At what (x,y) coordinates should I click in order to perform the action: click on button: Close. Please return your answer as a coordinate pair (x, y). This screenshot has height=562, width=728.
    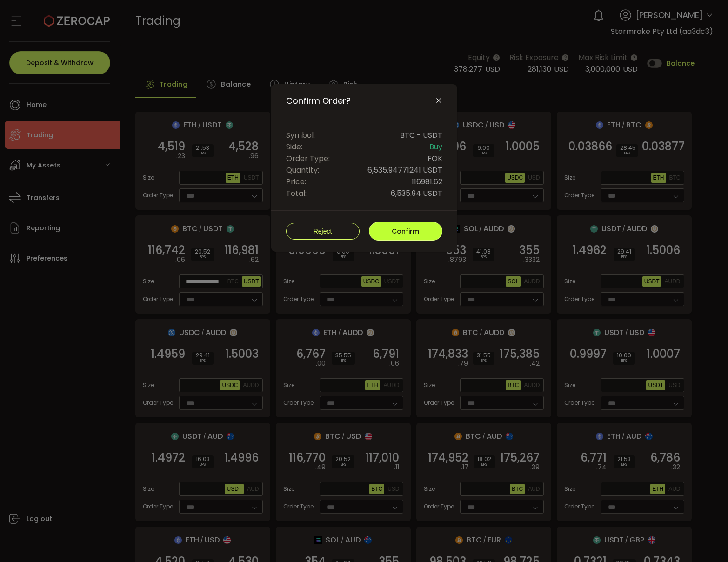
    Looking at the image, I should click on (438, 101).